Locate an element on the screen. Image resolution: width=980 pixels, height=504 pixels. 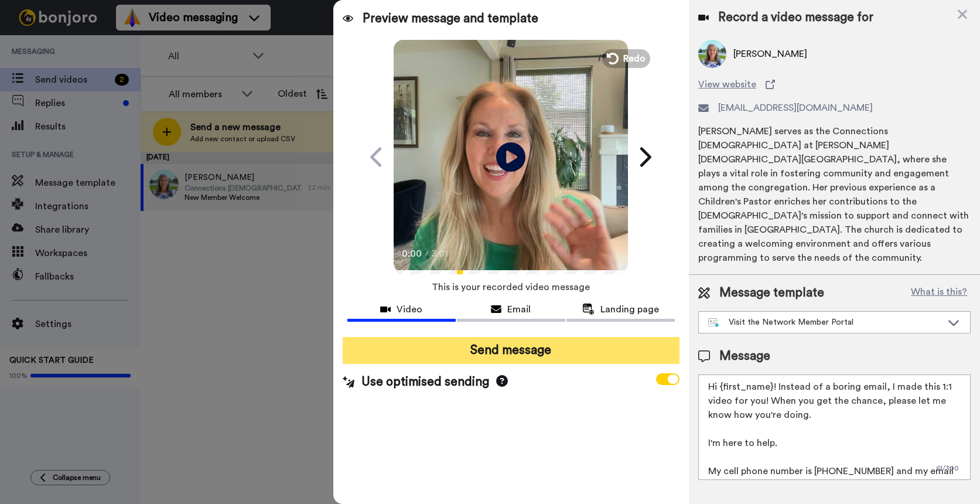
span: 3:01 is located at coordinates (441, 253).